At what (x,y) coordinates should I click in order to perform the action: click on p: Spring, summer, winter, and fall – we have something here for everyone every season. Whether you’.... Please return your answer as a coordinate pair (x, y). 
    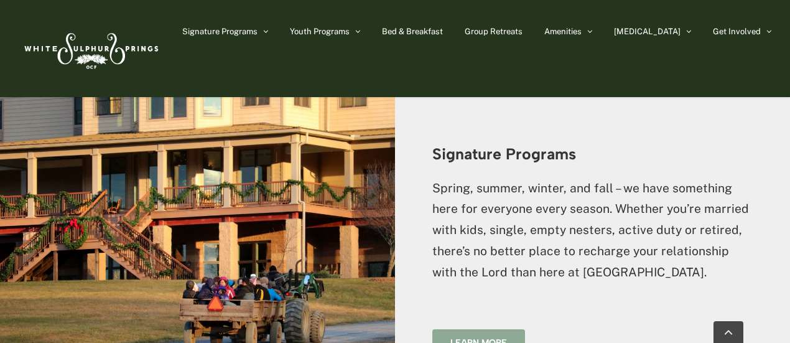
    Looking at the image, I should click on (592, 230).